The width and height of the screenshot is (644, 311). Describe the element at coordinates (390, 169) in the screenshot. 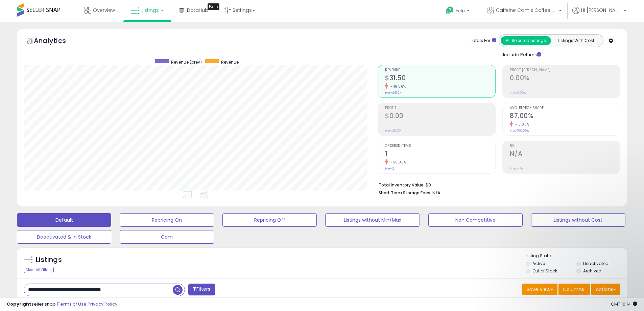

I see `small: Prev: 2` at that location.